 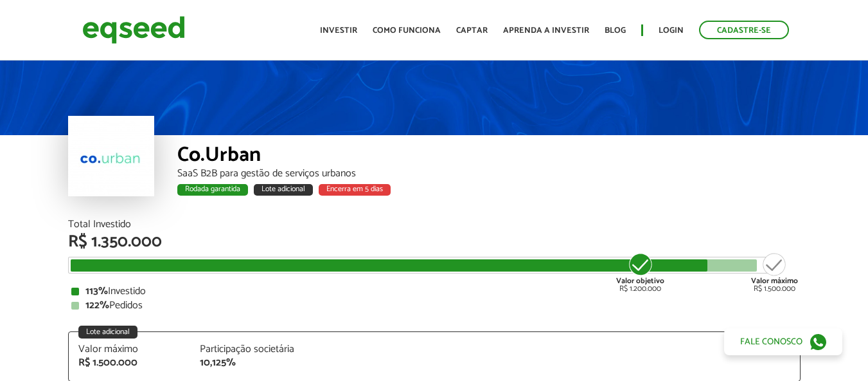 What do you see at coordinates (407, 30) in the screenshot?
I see `a: Como funciona` at bounding box center [407, 30].